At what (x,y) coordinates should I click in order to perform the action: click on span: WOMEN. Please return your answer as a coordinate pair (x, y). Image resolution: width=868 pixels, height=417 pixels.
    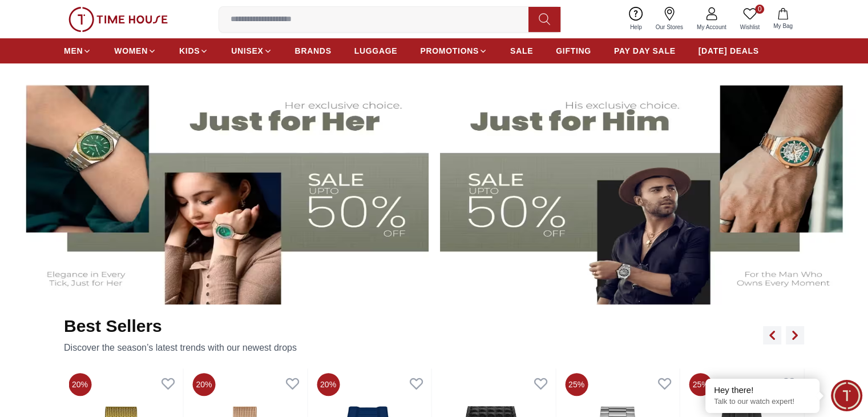
    Looking at the image, I should click on (131, 51).